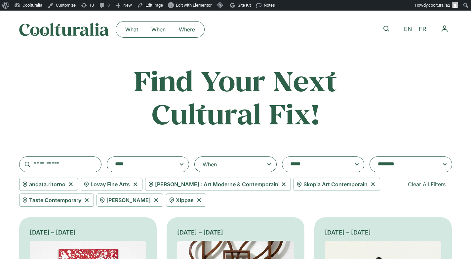  Describe the element at coordinates (244, 5) in the screenshot. I see `span: Site Kit` at that location.